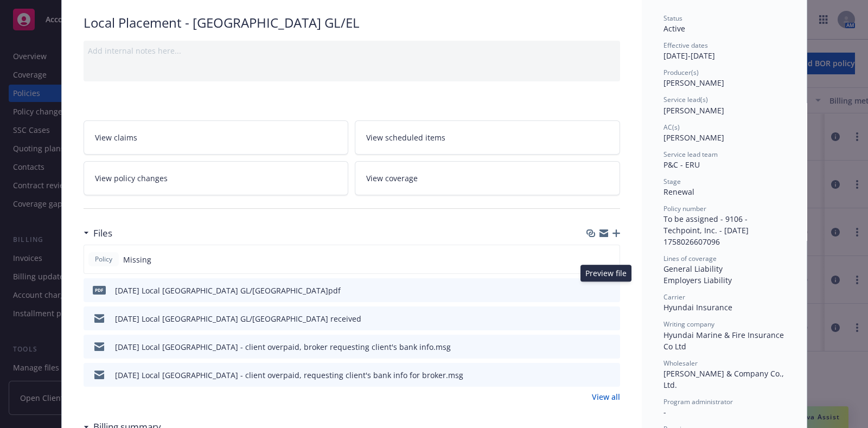 The image size is (868, 428). What do you see at coordinates (681, 363) in the screenshot?
I see `span: Wholesaler` at bounding box center [681, 363].